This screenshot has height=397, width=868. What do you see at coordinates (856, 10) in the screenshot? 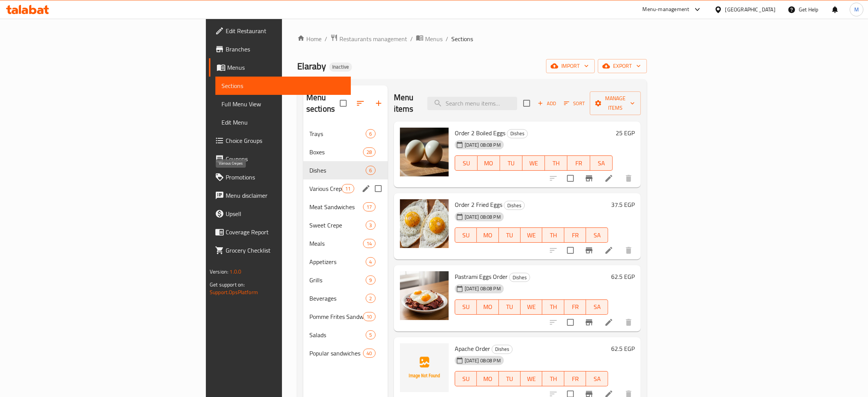
I see `span: M` at bounding box center [856, 10].